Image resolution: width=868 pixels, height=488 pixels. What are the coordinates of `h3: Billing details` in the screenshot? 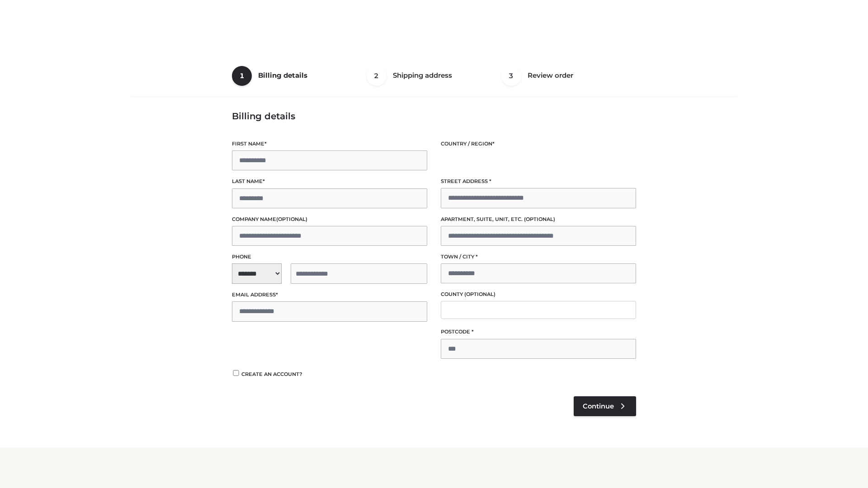 It's located at (434, 116).